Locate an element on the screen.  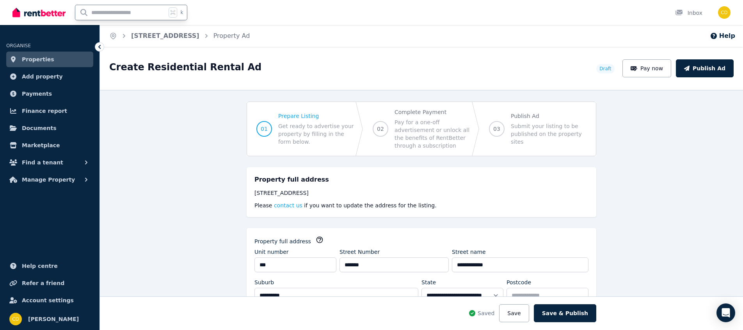
span: Publish Ad is located at coordinates (549, 116).